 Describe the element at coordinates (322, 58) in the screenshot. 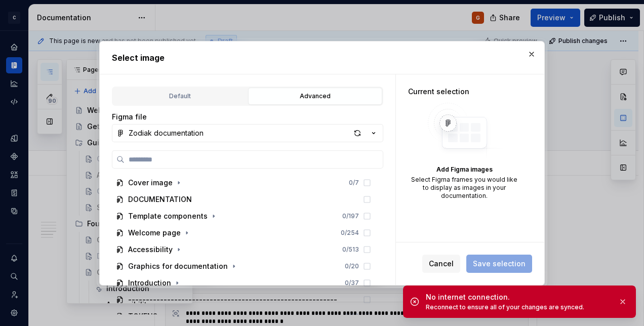

I see `h2: Select image` at that location.